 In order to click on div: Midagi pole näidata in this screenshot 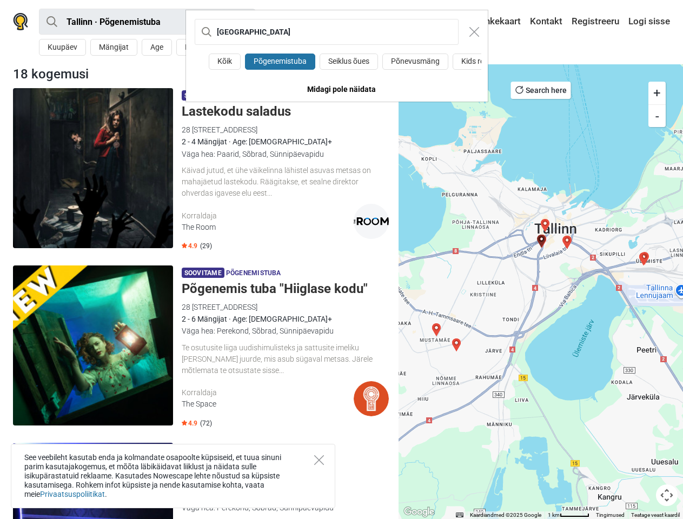, I will do `click(337, 90)`.